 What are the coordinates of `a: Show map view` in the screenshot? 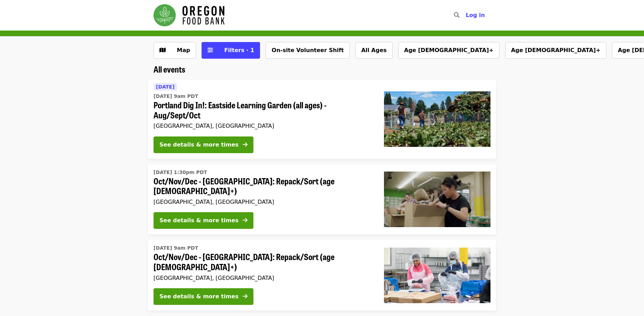 It's located at (175, 50).